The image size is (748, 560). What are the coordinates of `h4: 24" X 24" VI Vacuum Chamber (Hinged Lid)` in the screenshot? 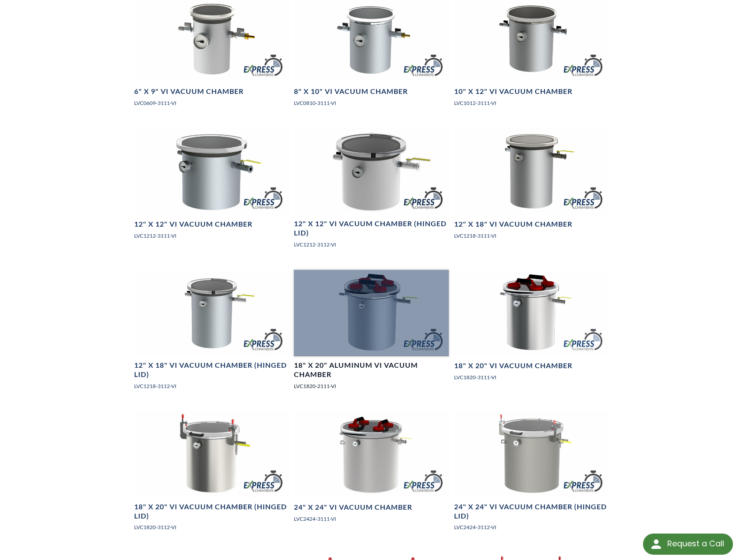 It's located at (531, 512).